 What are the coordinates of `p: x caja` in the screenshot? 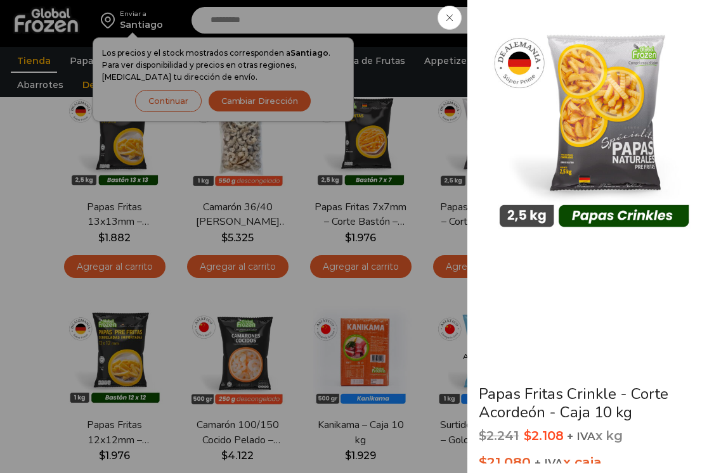 It's located at (594, 463).